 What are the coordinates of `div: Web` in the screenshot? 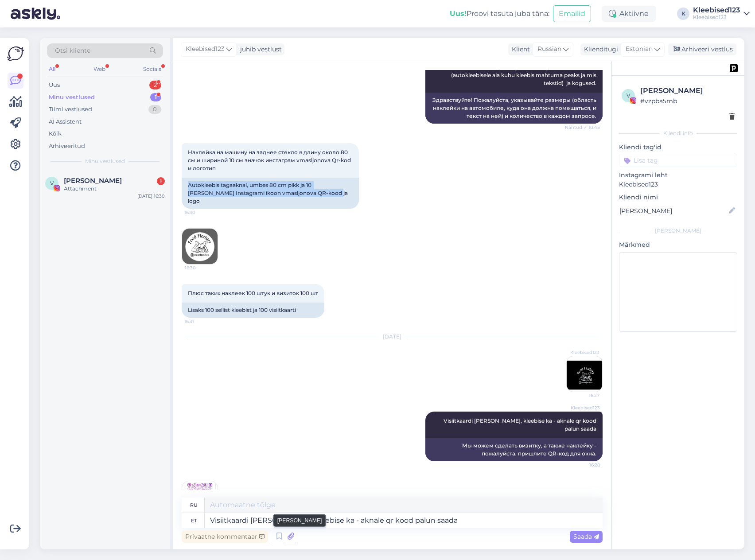 It's located at (99, 69).